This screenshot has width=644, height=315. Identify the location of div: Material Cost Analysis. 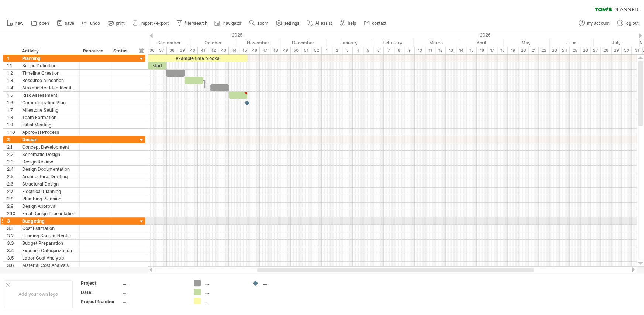
(49, 265).